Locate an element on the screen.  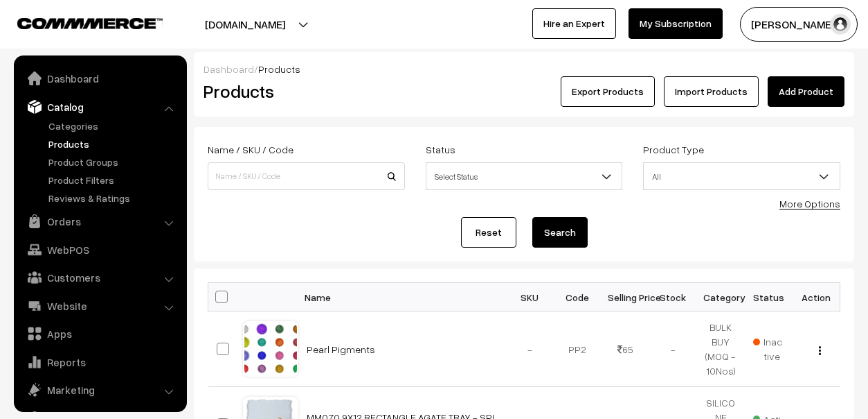
a: Reports is located at coordinates (99, 362).